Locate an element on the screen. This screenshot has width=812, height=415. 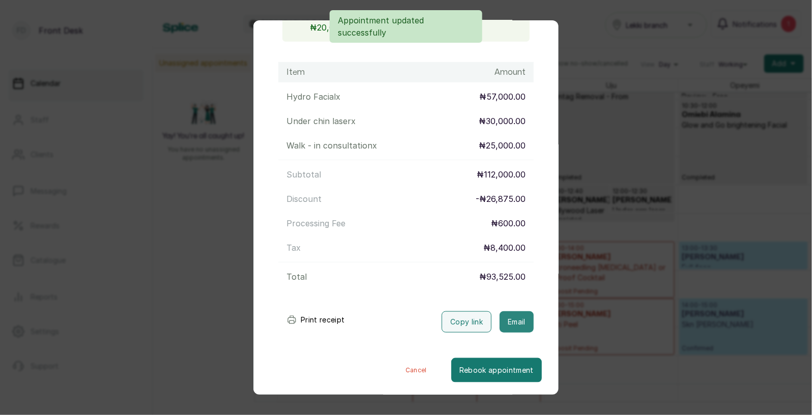
button: Rebook appointment is located at coordinates (497, 370).